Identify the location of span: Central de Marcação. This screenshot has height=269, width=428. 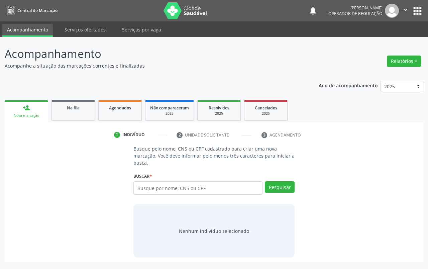
(37, 10).